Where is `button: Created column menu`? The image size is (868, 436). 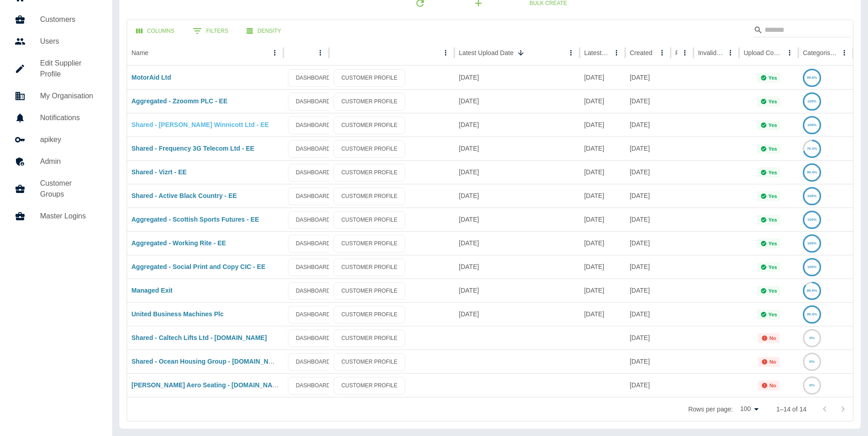
button: Created column menu is located at coordinates (662, 53).